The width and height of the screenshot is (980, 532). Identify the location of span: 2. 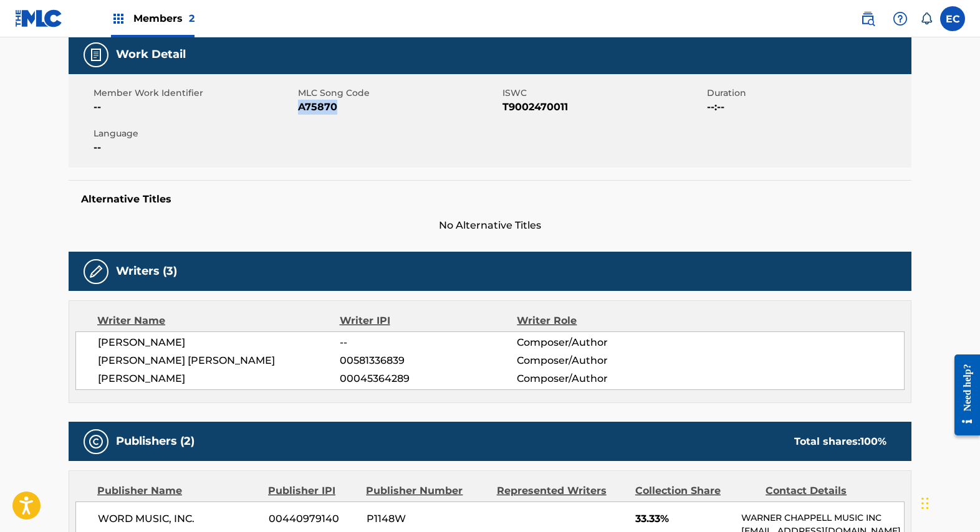
(192, 18).